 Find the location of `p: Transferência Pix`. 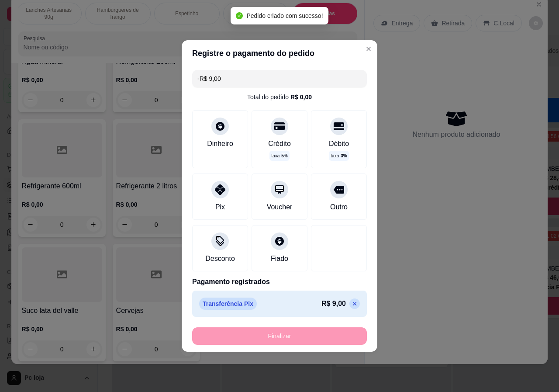

p: Transferência Pix is located at coordinates (228, 304).